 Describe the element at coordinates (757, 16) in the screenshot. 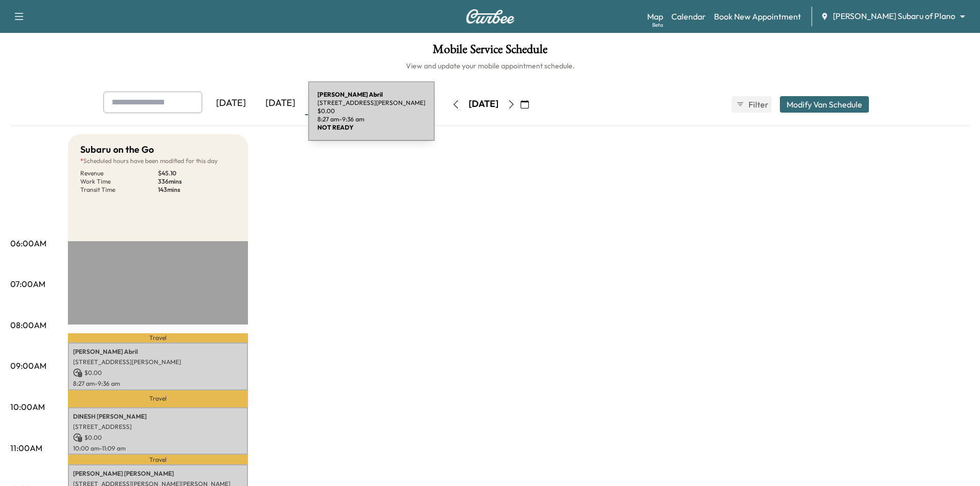

I see `a: Book New Appointment` at that location.